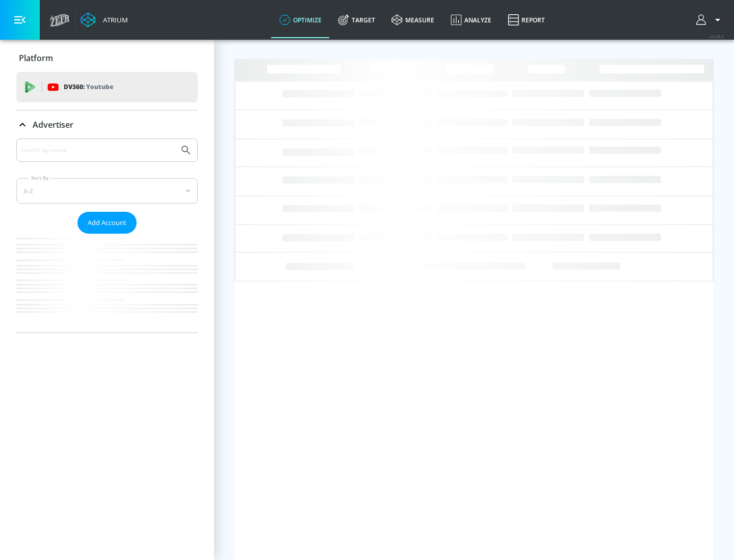 Image resolution: width=734 pixels, height=560 pixels. What do you see at coordinates (40, 178) in the screenshot?
I see `label: Sort By` at bounding box center [40, 178].